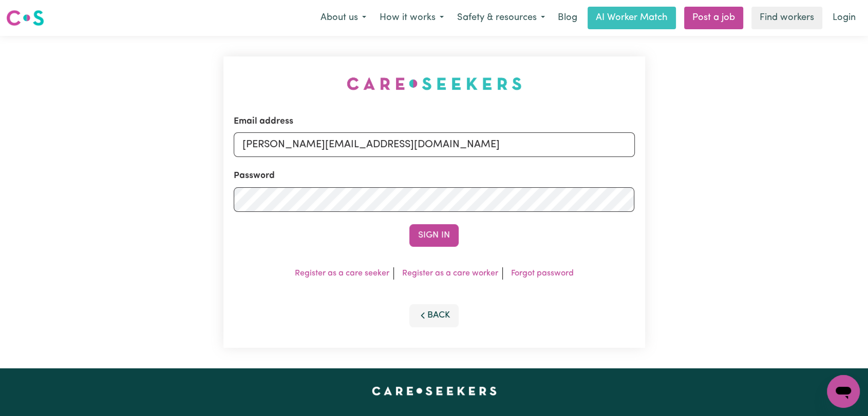 The width and height of the screenshot is (868, 416). Describe the element at coordinates (568, 18) in the screenshot. I see `a: Blog` at that location.